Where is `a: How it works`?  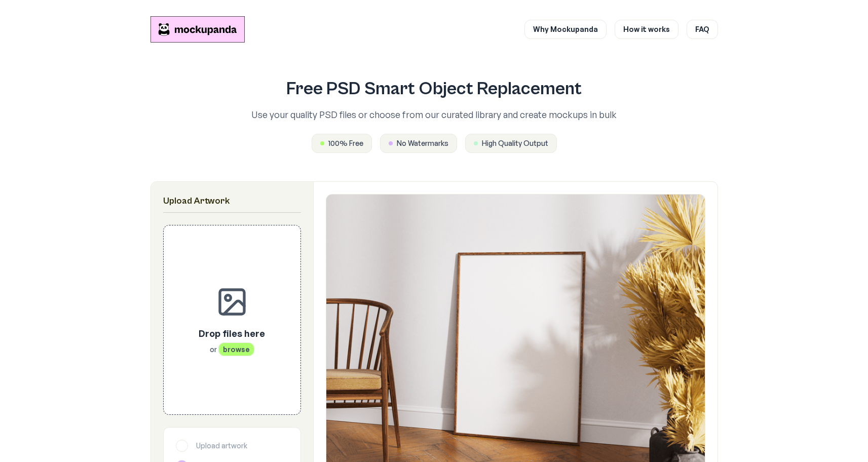
a: How it works is located at coordinates (647, 29).